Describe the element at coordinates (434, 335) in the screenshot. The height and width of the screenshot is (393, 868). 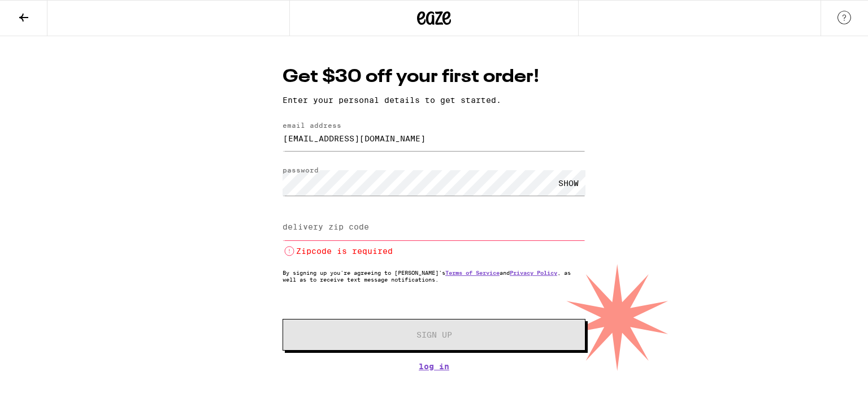
I see `button: Sign Up` at that location.